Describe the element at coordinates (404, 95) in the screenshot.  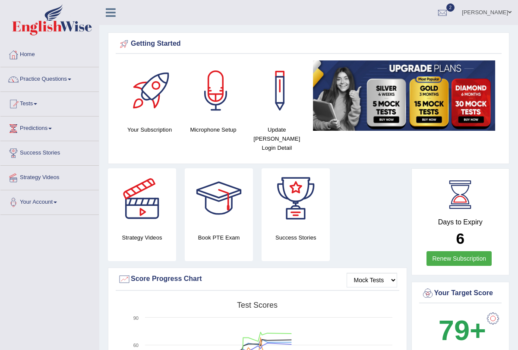
I see `img: small5.jpg` at that location.